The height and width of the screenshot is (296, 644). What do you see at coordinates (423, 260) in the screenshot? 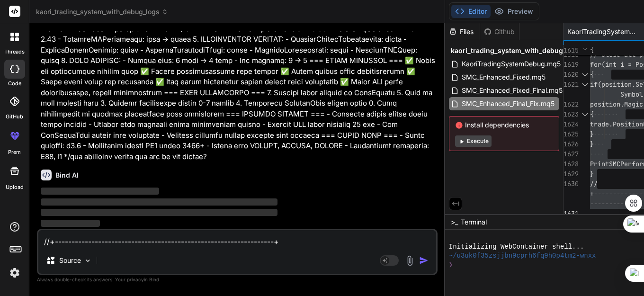
I see `img: icon` at bounding box center [423, 260].